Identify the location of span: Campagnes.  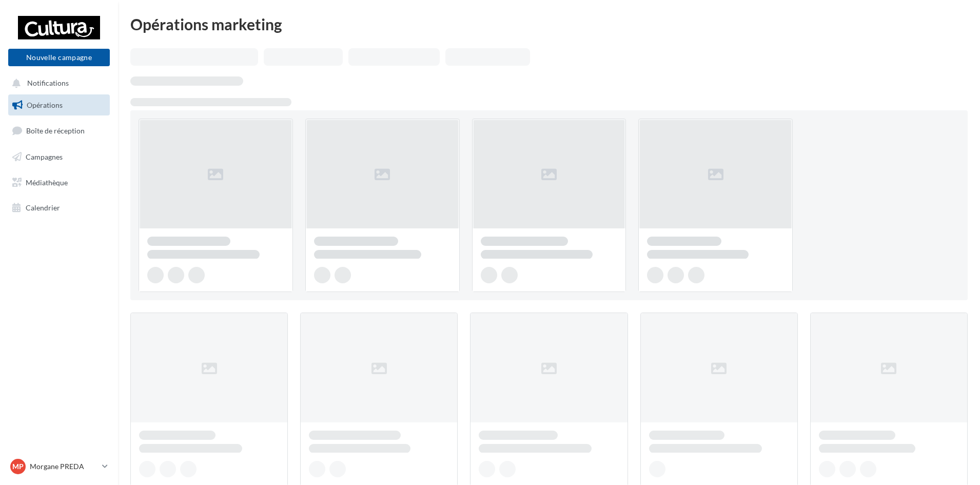
(44, 156).